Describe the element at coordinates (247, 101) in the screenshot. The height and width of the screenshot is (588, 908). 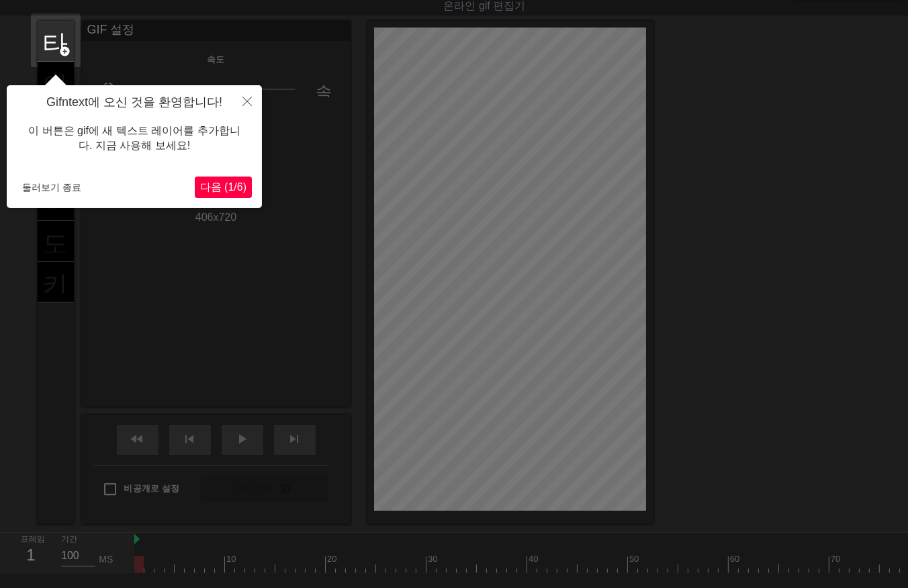
I see `button: 닫다` at that location.